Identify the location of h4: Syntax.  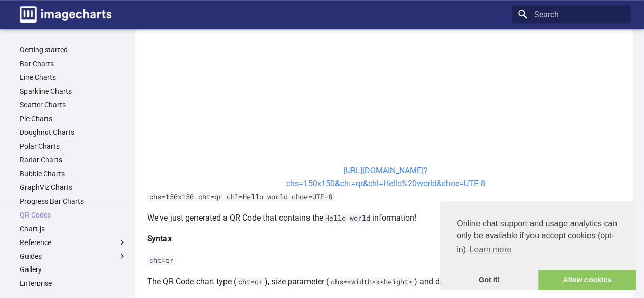
(386, 239).